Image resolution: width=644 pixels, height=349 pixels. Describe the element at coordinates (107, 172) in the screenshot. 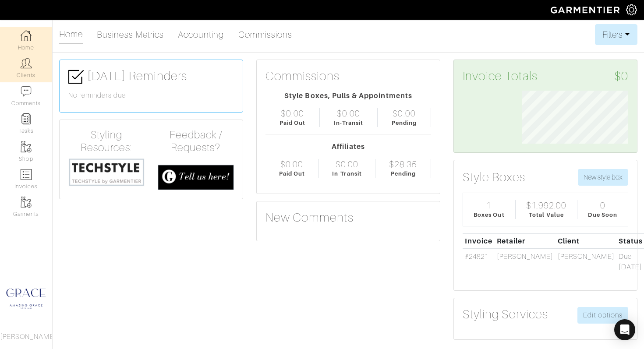

I see `img: techstyle-93310999766a10050dc78ceb7f971a75838126fd19372ce40ba20cdf6a89b94b.png` at that location.